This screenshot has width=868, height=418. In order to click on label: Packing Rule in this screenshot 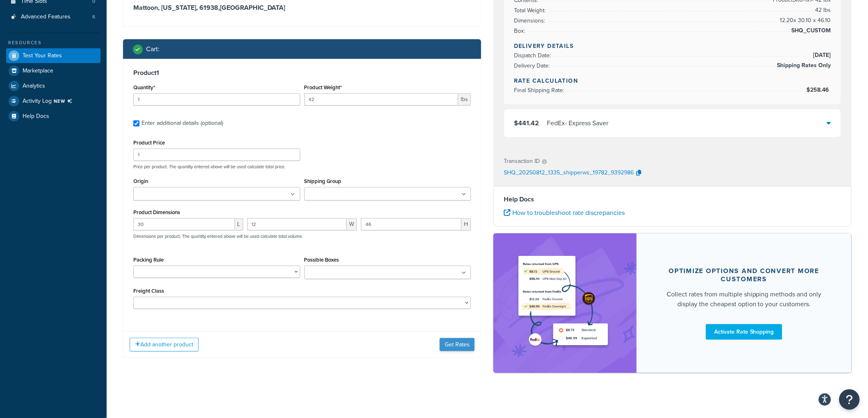, I will do `click(148, 260)`.